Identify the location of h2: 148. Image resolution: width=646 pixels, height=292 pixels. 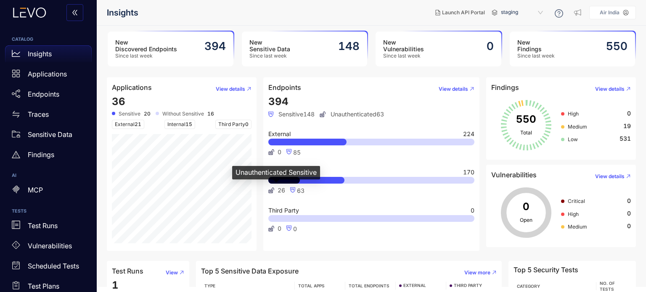
(349, 46).